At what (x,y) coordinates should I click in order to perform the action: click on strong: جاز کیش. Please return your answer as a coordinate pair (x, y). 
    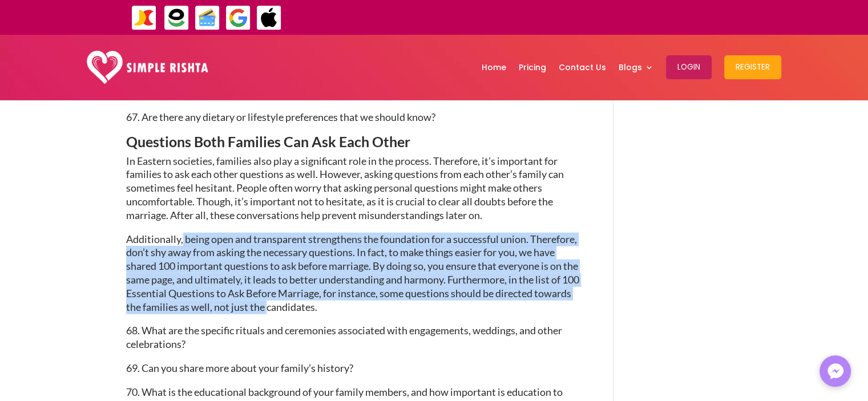
    Looking at the image, I should click on (546, 17).